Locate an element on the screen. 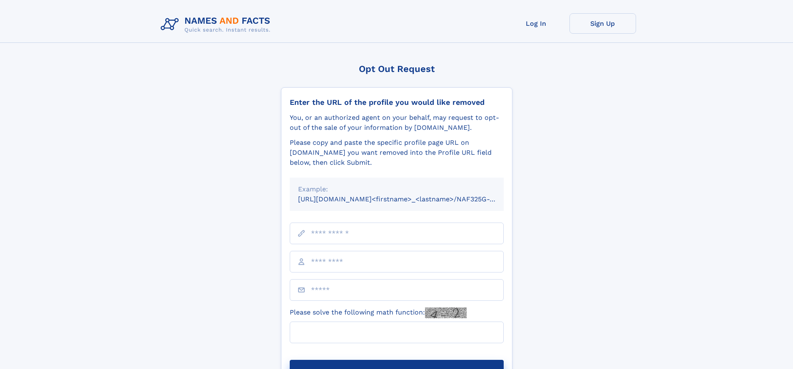 The width and height of the screenshot is (793, 369). img: Logo Names and Facts is located at coordinates (217, 25).